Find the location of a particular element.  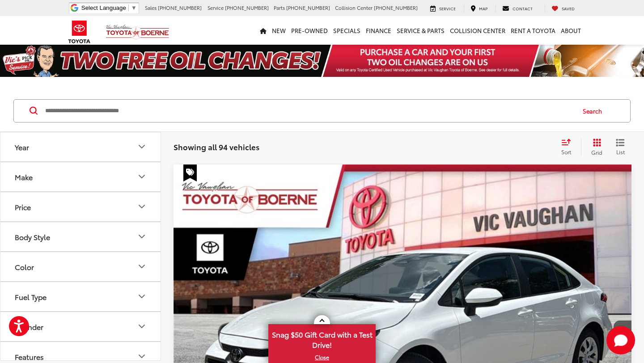

form: Search by Make, Model, or Keyword is located at coordinates (309, 111).